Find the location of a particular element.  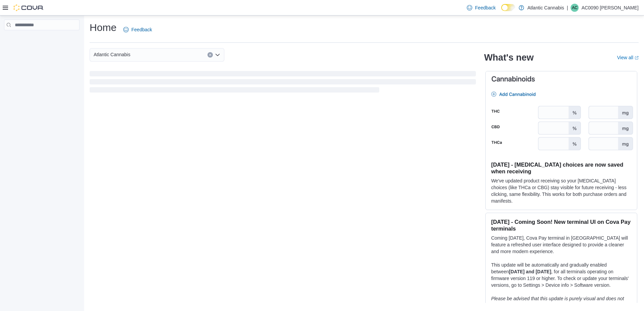

img: Cova is located at coordinates (29, 8).